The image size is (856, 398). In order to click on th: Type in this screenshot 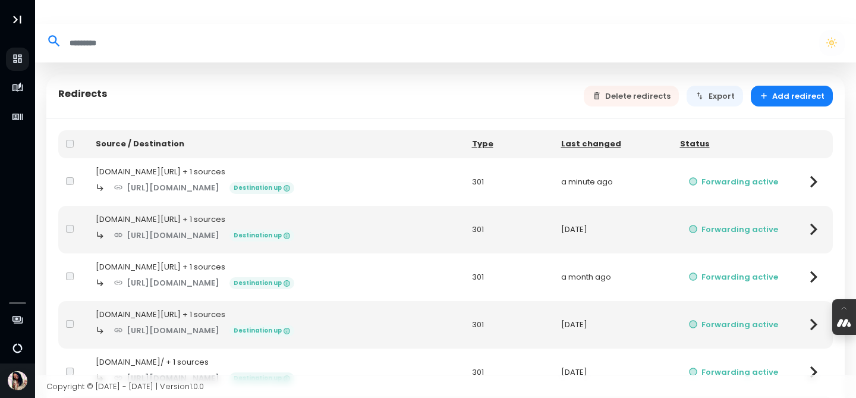, I will do `click(509, 144)`.